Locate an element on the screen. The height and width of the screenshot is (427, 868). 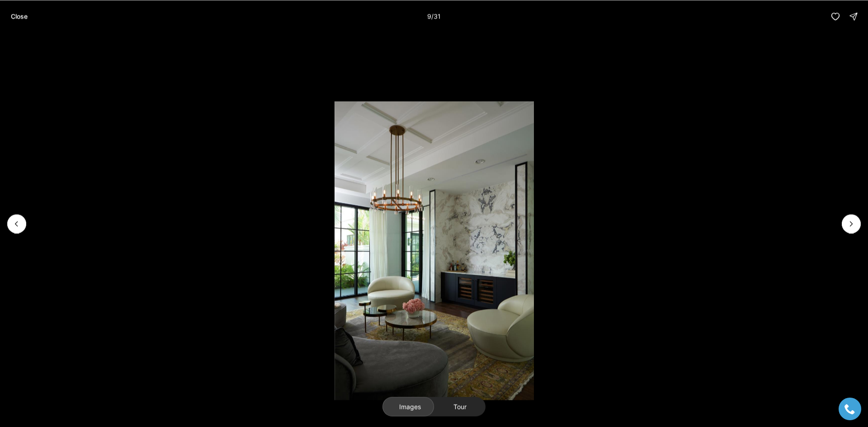
p: Close is located at coordinates (19, 16).